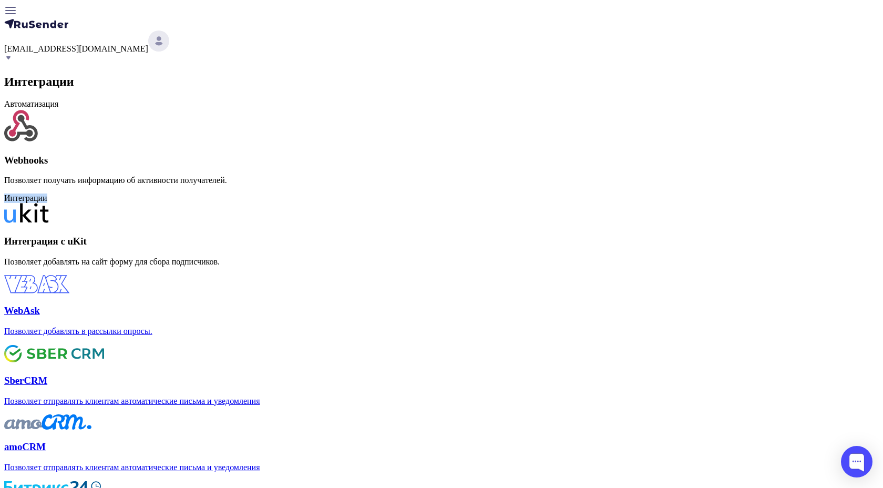 The image size is (883, 488). I want to click on p: Позволяет добавлять в рассылки опросы., so click(442, 331).